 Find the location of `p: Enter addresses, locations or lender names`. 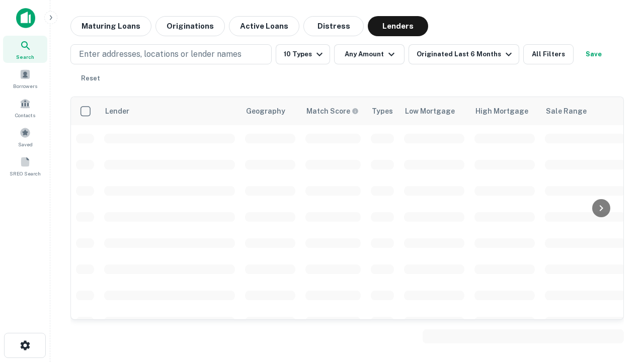

p: Enter addresses, locations or lender names is located at coordinates (160, 54).